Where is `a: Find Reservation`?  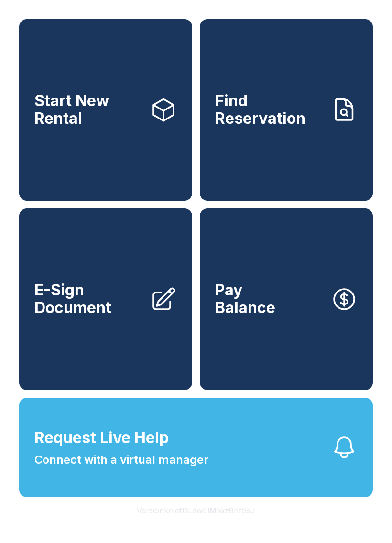
a: Find Reservation is located at coordinates (286, 110).